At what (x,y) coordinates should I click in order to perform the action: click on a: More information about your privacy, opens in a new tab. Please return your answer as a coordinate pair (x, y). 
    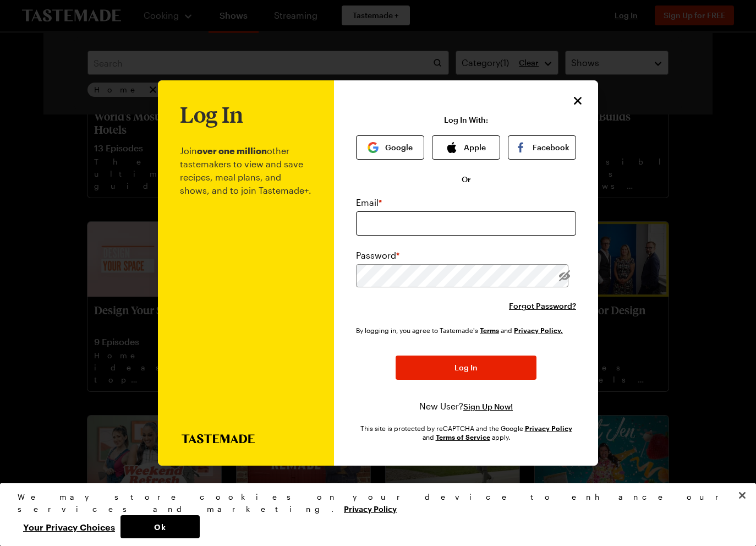
    Looking at the image, I should click on (370, 508).